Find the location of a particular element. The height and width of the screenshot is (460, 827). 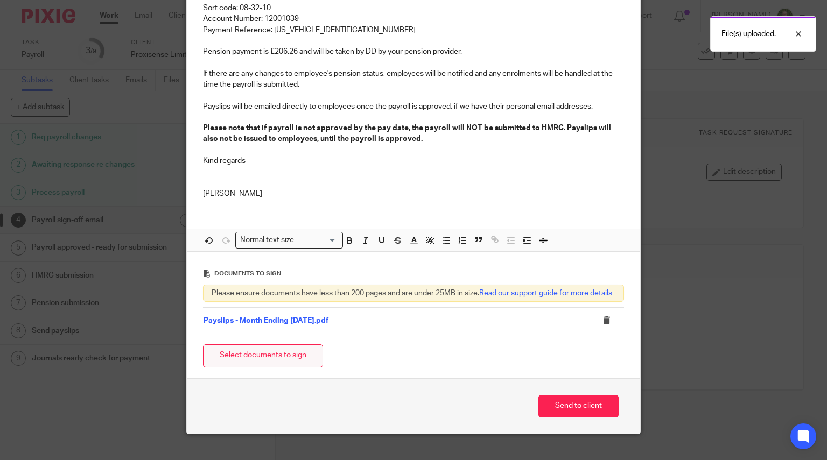

p: Kind regards is located at coordinates (413, 161).